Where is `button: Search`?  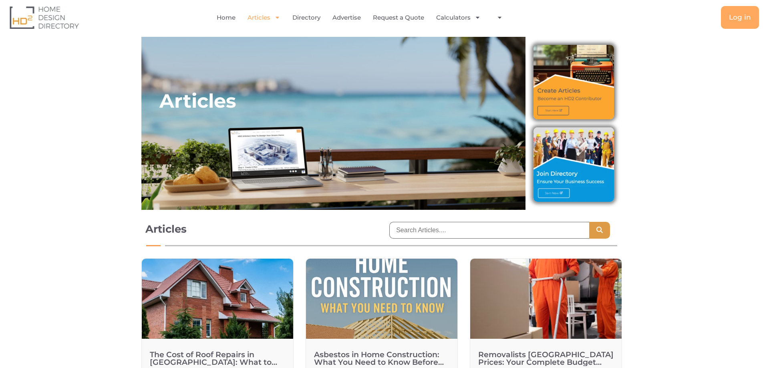 button: Search is located at coordinates (600, 230).